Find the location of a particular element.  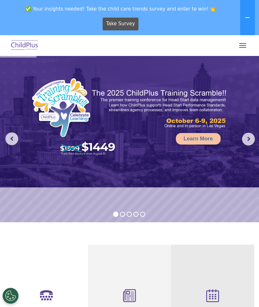

span: ✅ Your insights needed! Take the child care trends survey and enter to win! 👏 is located at coordinates (121, 9).